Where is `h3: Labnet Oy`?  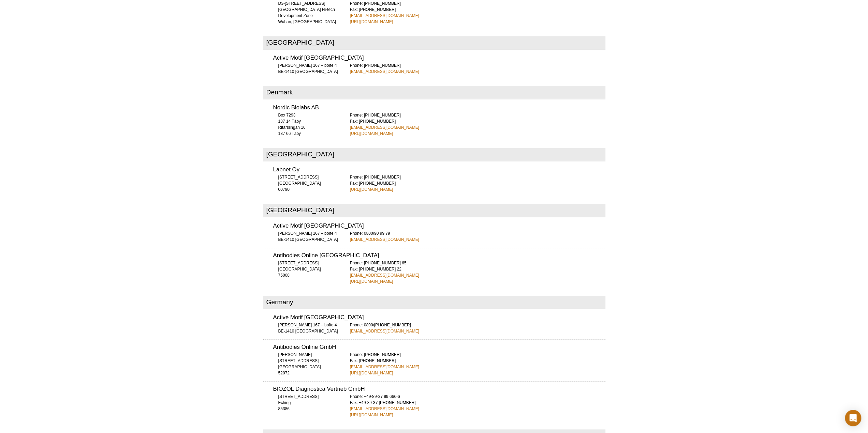
h3: Labnet Oy is located at coordinates (440, 169).